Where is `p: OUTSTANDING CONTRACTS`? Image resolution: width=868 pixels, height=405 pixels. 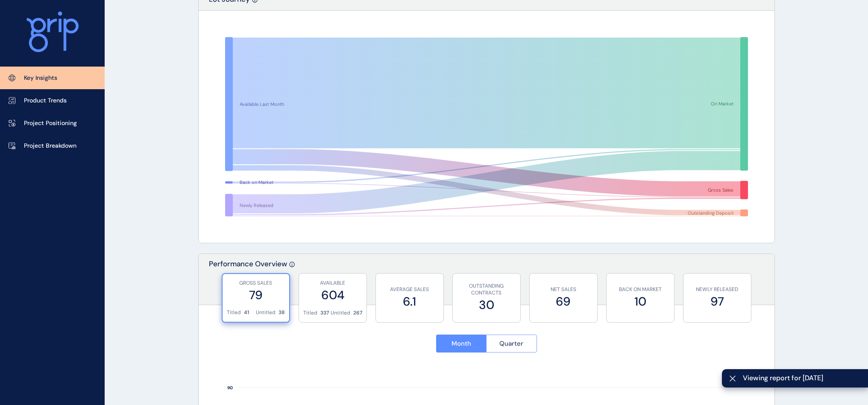
p: OUTSTANDING CONTRACTS is located at coordinates (486, 290).